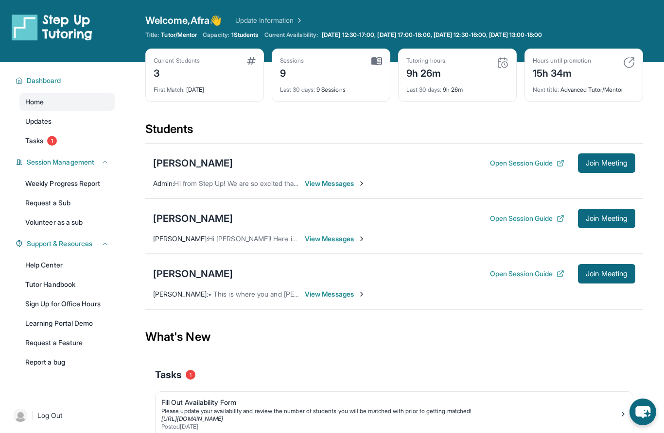 This screenshot has height=433, width=664. Describe the element at coordinates (245, 35) in the screenshot. I see `span: 1 Students` at that location.